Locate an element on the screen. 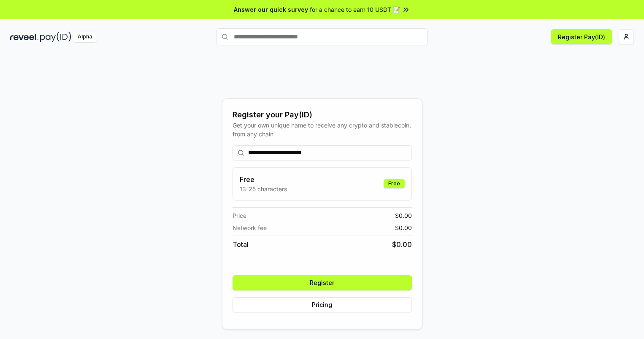  span: for a chance to earn 10 USDT 📝 is located at coordinates (355, 9).